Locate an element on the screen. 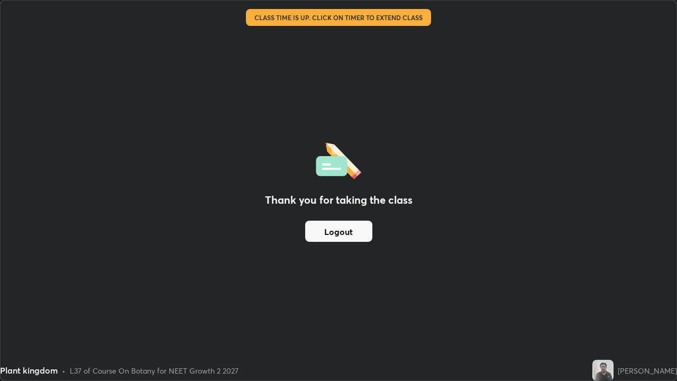 The image size is (677, 381). img: 7056fc0cb03b4b159e31ab37dd4bfa12.jpg is located at coordinates (603, 370).